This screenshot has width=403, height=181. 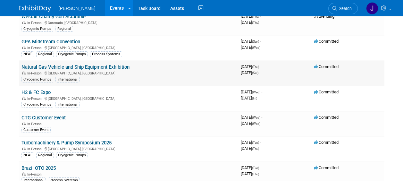 I want to click on img: ExhibitDay, so click(x=35, y=9).